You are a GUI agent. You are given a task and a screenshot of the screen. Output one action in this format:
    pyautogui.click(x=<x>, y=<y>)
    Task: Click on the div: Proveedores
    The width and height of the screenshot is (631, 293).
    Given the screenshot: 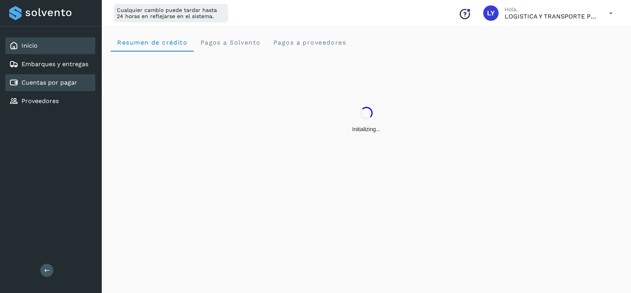 What is the action you would take?
    pyautogui.click(x=50, y=101)
    